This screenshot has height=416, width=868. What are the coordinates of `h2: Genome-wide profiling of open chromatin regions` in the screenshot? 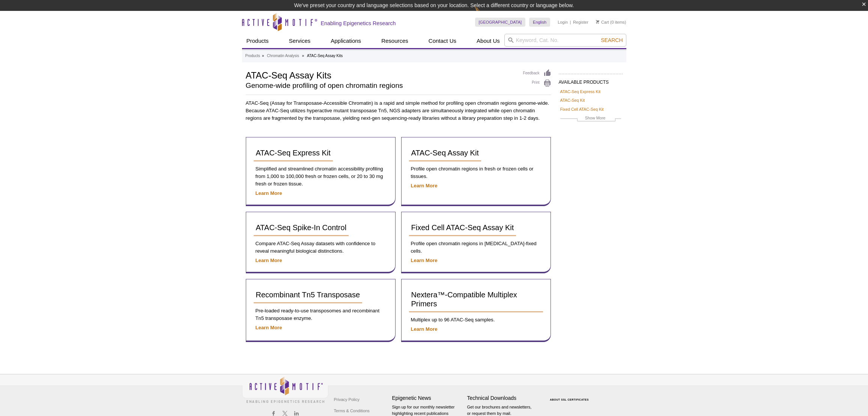 It's located at (381, 86).